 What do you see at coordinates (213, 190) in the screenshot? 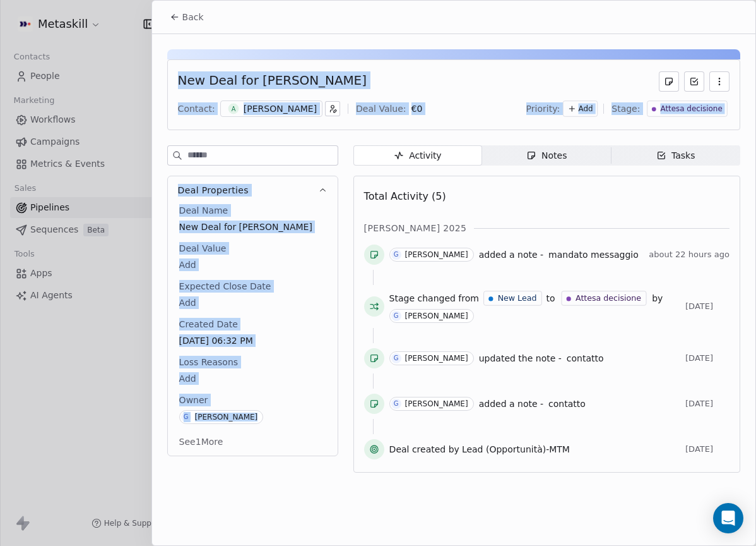
I see `span: Deal Properties` at bounding box center [213, 190].